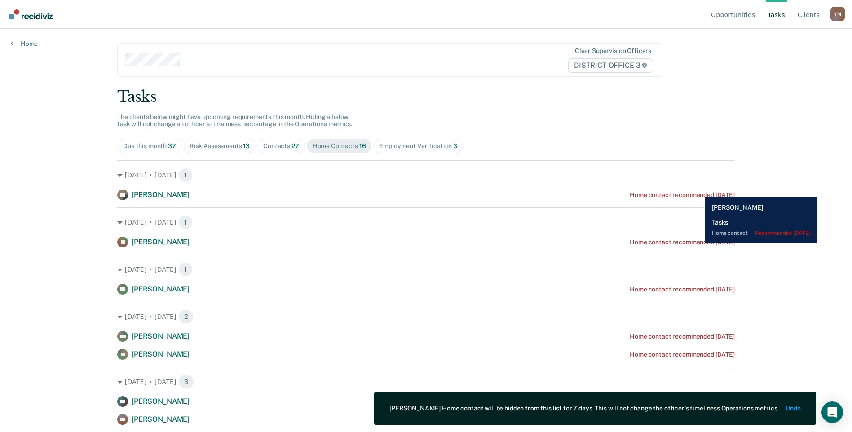  Describe the element at coordinates (246, 146) in the screenshot. I see `span: 13` at that location.